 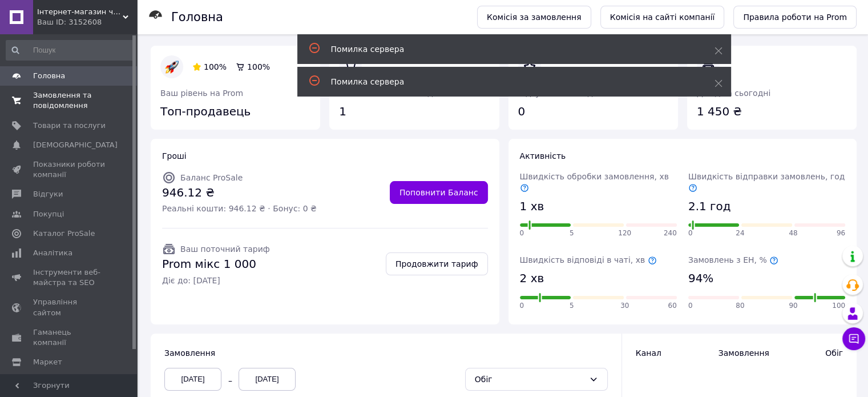 I want to click on h1: Головна, so click(x=197, y=17).